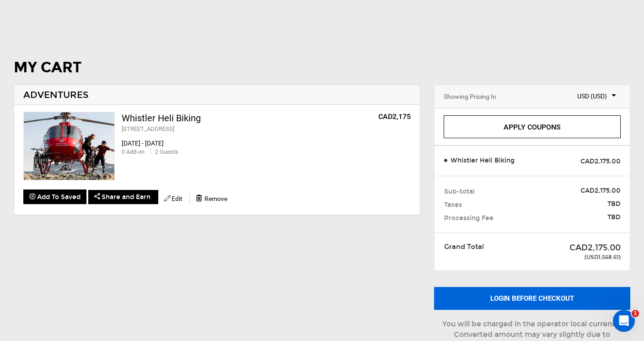  What do you see at coordinates (322, 67) in the screenshot?
I see `h1: MY CART` at bounding box center [322, 67].